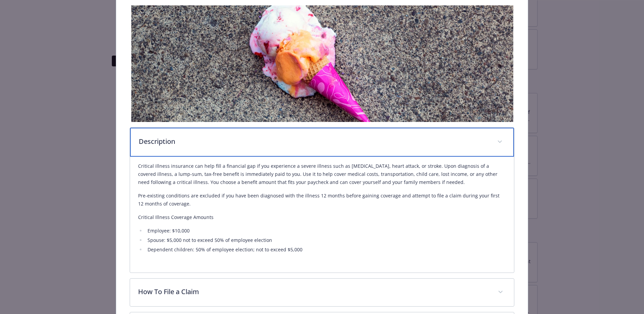 Image resolution: width=644 pixels, height=314 pixels. Describe the element at coordinates (322, 174) in the screenshot. I see `p: Critical illness insurance can help fill a financial gap if you experience a severe illness such ...` at that location.